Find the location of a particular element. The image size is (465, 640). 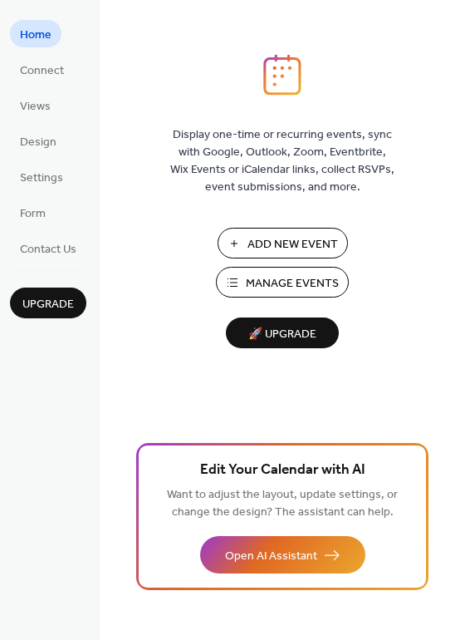

span: Upgrade is located at coordinates (48, 304).